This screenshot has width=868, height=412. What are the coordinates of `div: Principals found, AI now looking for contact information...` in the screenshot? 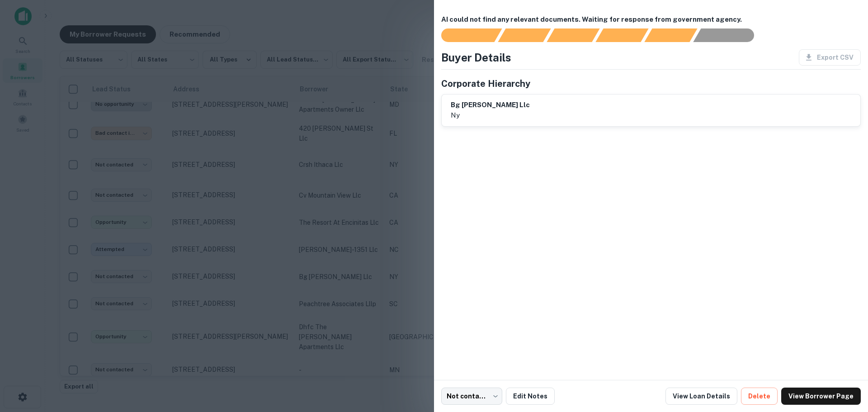 It's located at (622, 35).